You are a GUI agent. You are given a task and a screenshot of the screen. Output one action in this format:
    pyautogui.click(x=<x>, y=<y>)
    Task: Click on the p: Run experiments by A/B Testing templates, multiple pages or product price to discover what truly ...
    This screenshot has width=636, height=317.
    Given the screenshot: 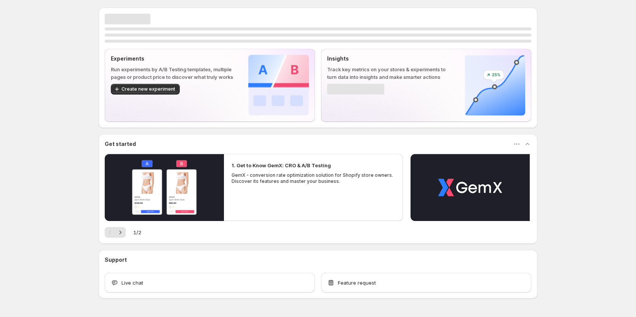 What is the action you would take?
    pyautogui.click(x=173, y=73)
    